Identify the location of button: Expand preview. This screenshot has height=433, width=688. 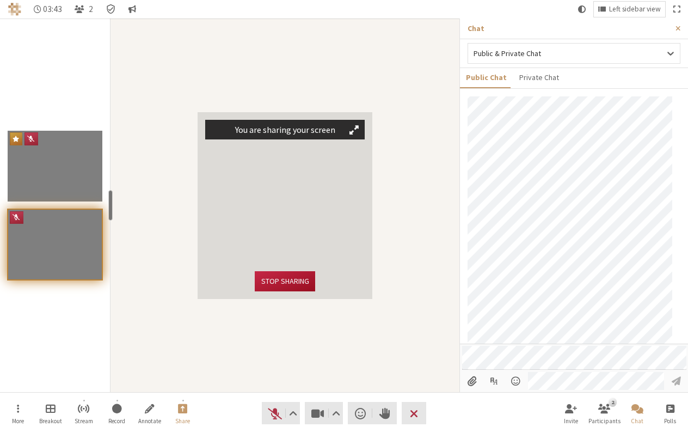
(354, 130).